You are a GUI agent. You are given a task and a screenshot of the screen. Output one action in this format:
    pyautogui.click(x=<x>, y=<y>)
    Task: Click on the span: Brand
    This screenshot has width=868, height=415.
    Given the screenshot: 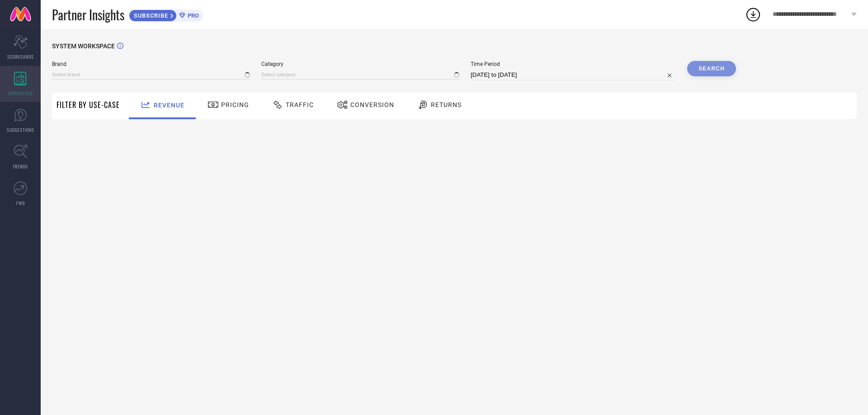 What is the action you would take?
    pyautogui.click(x=151, y=64)
    